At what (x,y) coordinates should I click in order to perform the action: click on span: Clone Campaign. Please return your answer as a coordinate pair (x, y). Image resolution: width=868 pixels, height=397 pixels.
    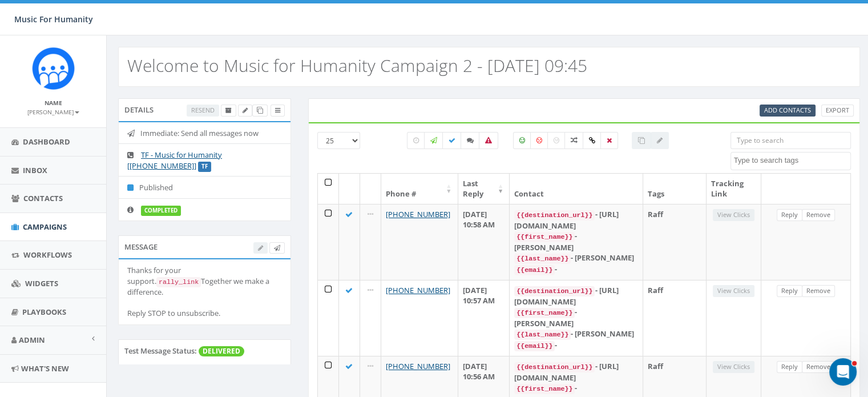
    Looking at the image, I should click on (260, 110).